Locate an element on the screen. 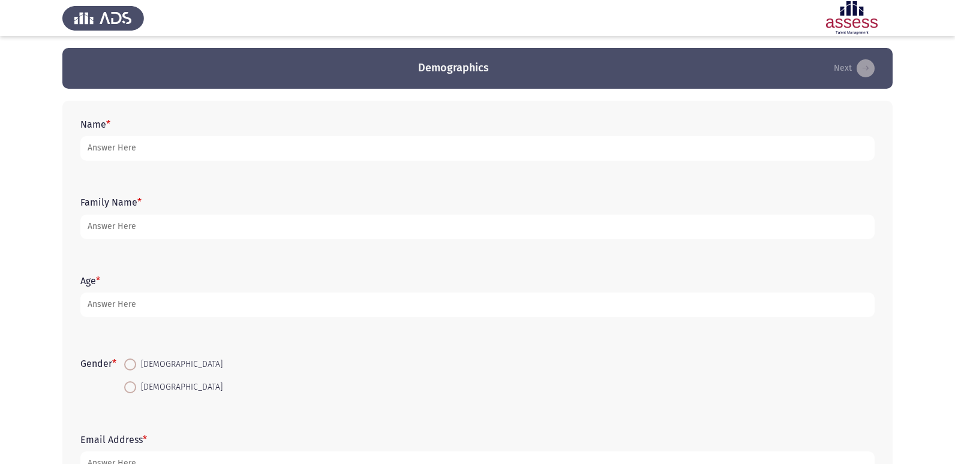  label: Email Address is located at coordinates (113, 440).